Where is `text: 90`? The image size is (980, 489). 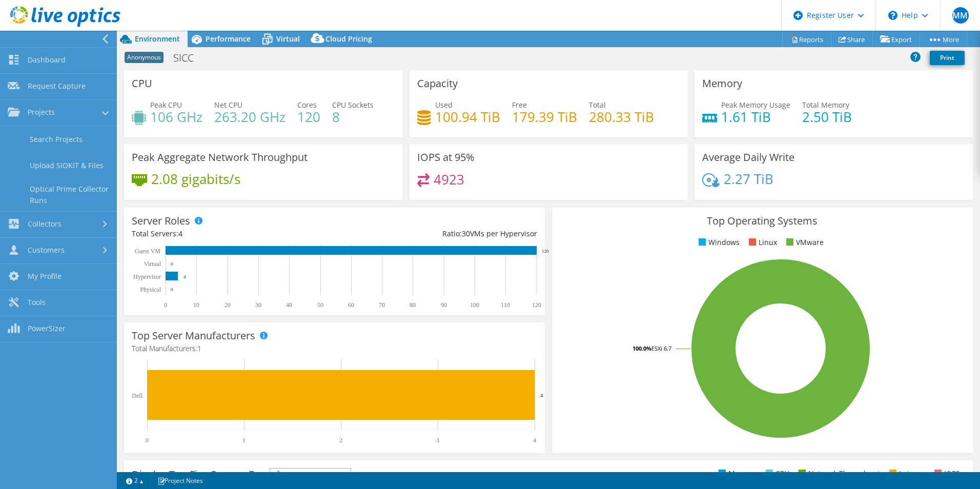 text: 90 is located at coordinates (444, 305).